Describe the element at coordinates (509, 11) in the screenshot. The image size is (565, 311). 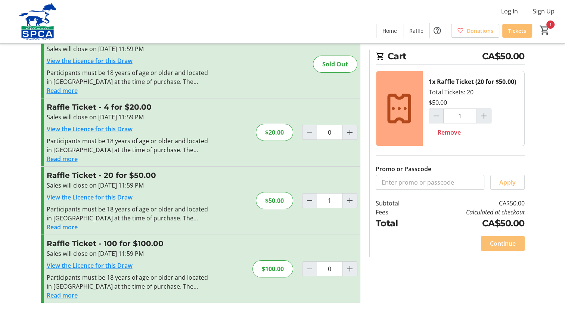
I see `button: Log In` at that location.